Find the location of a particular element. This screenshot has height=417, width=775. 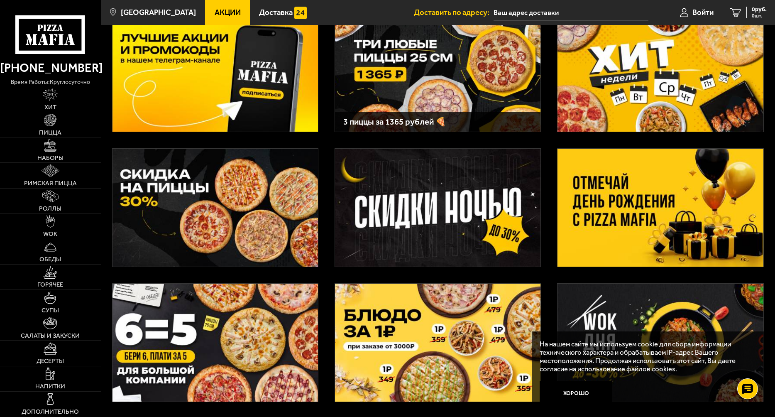

span: Горячее is located at coordinates (50, 284).